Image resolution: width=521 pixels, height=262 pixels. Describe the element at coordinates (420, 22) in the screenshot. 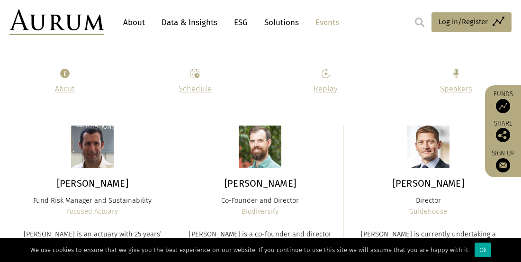

I see `img: search.svg` at that location.